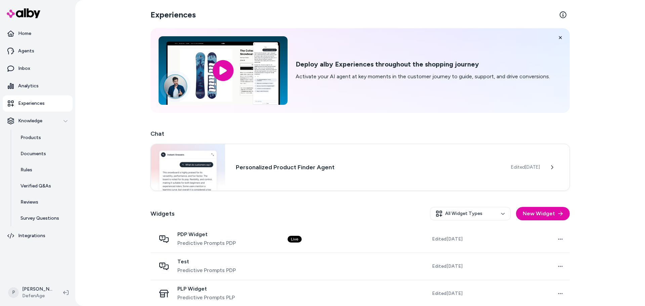  Describe the element at coordinates (43, 218) in the screenshot. I see `a: Survey Questions` at that location.